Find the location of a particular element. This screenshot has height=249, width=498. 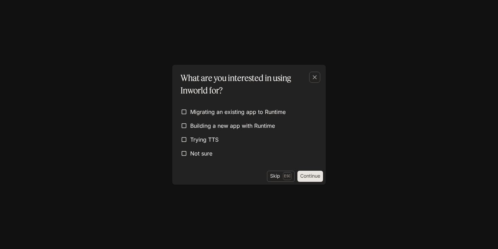

p: What are you interested in using Inworld for? is located at coordinates (248, 84).